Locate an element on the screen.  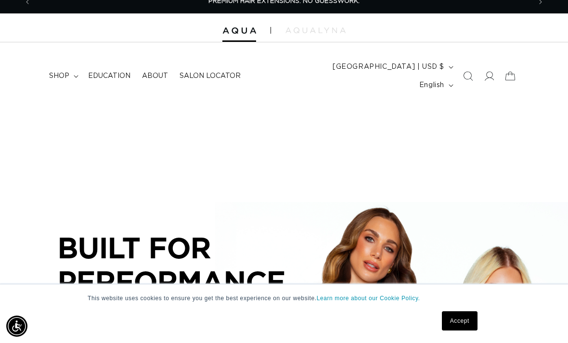
a: Education is located at coordinates (109, 76).